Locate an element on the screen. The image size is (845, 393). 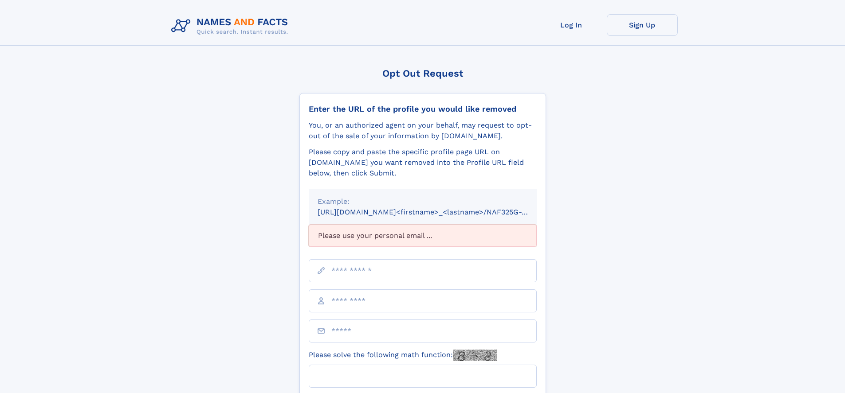
div: Opt Out Request is located at coordinates (423, 73).